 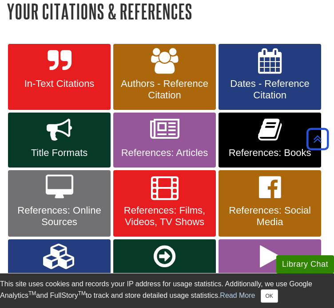 I want to click on a: References: Films, Videos, TV Shows, so click(x=164, y=204).